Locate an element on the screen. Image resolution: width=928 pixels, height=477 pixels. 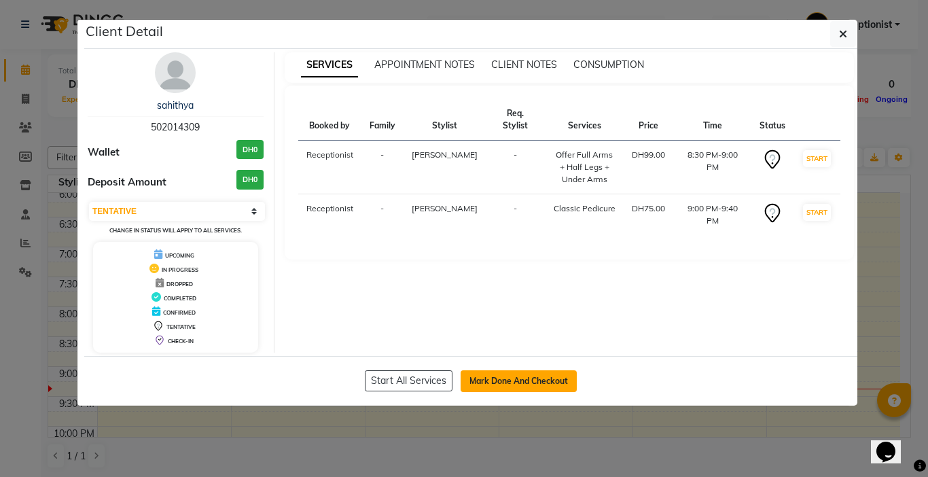
div: Offer Full Arms + Half Legs + Under Arms is located at coordinates (584, 167).